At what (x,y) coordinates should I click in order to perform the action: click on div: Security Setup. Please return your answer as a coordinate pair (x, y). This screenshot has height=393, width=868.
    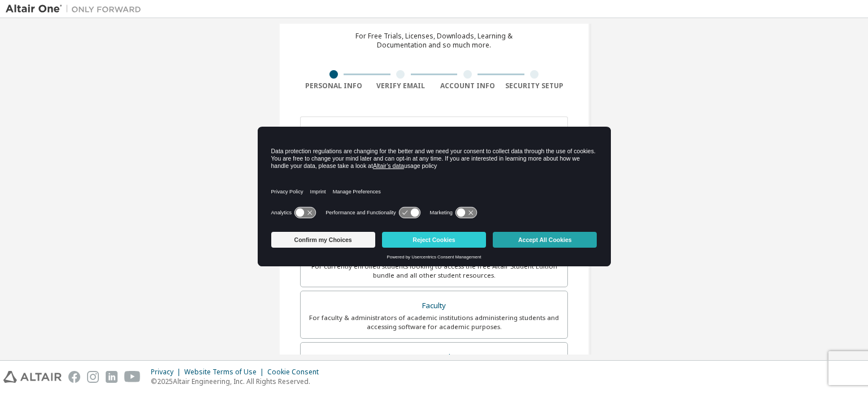
    Looking at the image, I should click on (534, 86).